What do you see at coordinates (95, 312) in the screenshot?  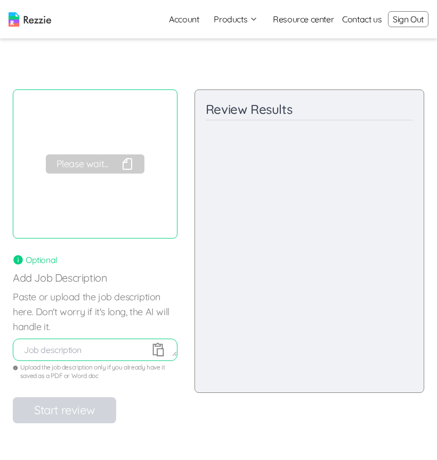 I see `label: Paste or upload the job description here. Don't worry if it's long, the AI will handle it.` at bounding box center [95, 312].